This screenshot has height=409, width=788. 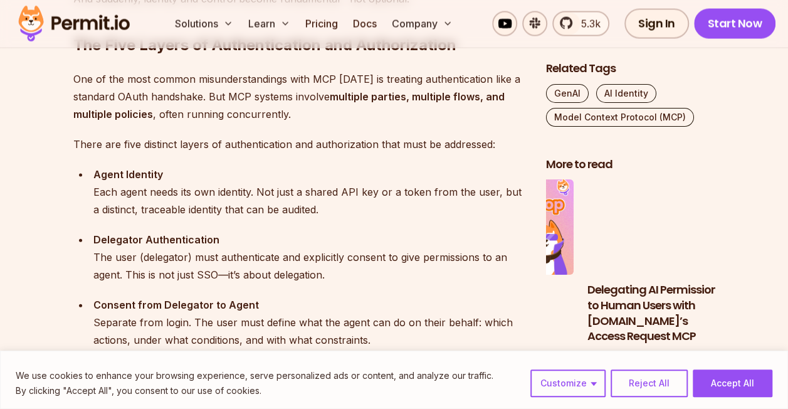 What do you see at coordinates (630, 68) in the screenshot?
I see `h2: Related Tags` at bounding box center [630, 68].